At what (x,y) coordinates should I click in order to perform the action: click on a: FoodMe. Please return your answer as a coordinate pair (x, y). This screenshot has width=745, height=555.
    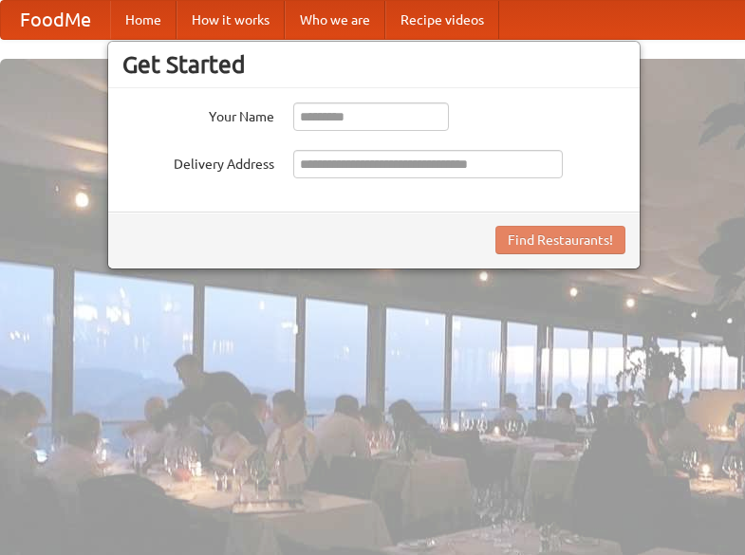
    Looking at the image, I should click on (55, 20).